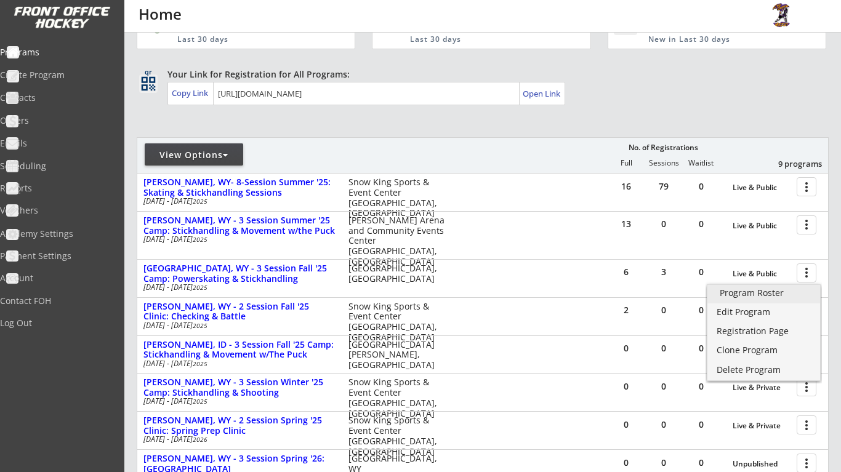 The image size is (841, 472). Describe the element at coordinates (764, 312) in the screenshot. I see `div: Edit Program` at that location.